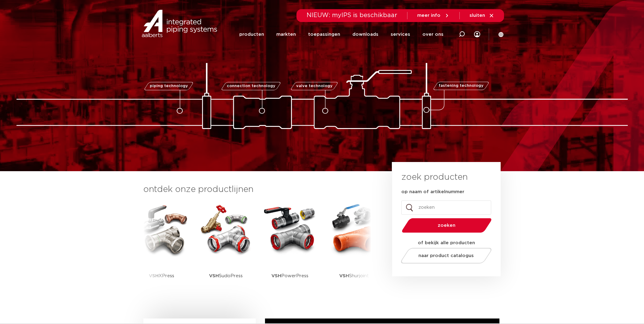 Image resolution: width=644 pixels, height=324 pixels. I want to click on a: VSHSudoPress, so click(226, 248).